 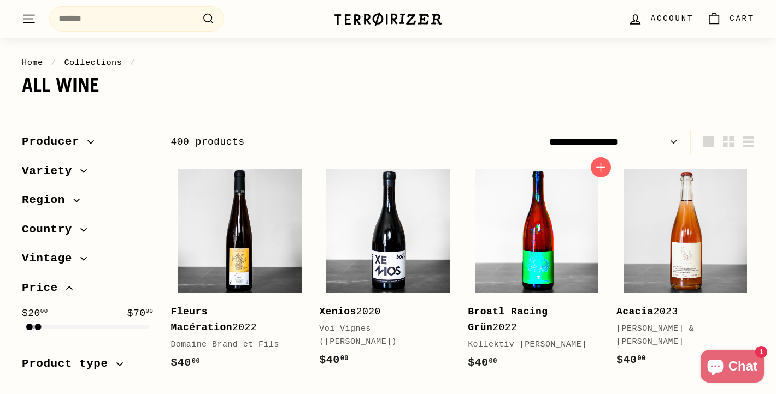 What do you see at coordinates (51, 259) in the screenshot?
I see `span: Vintage` at bounding box center [51, 259].